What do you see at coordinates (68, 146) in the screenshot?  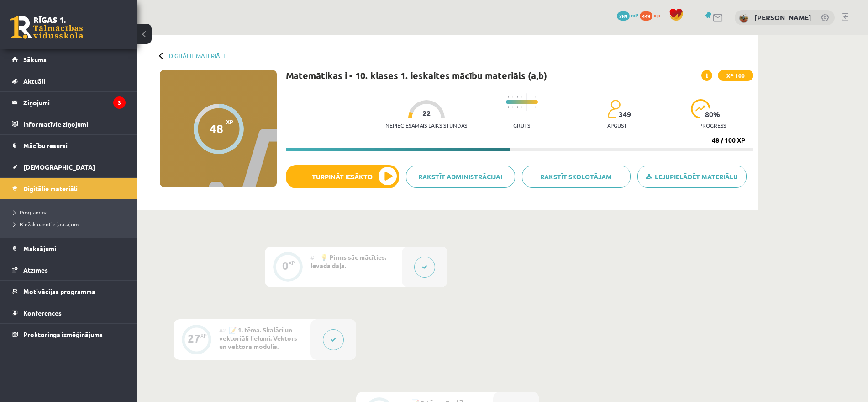 I see `a: Mācību resursi` at bounding box center [68, 146].